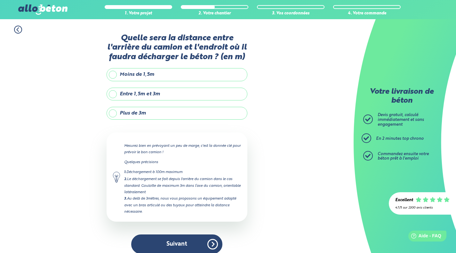 This screenshot has width=456, height=253. Describe the element at coordinates (125, 199) in the screenshot. I see `strong: 3.` at that location.